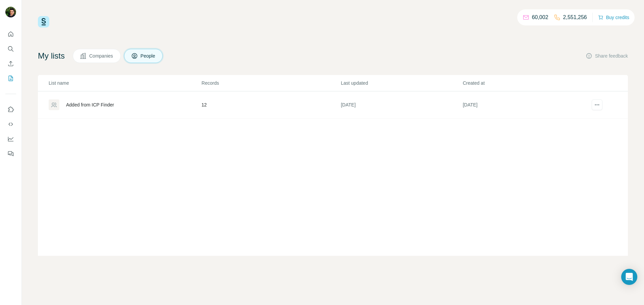  I want to click on img: Avatar, so click(11, 12).